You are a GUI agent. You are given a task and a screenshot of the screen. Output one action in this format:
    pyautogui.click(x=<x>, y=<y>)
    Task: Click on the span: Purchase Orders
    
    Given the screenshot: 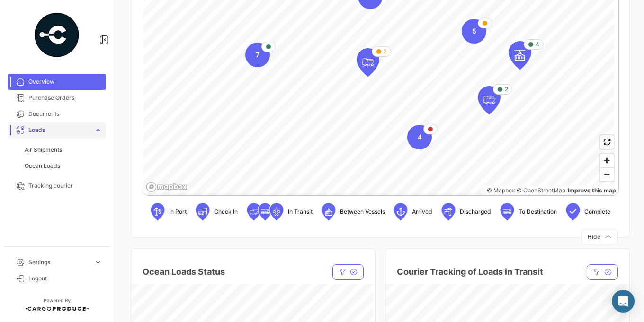 What is the action you would take?
    pyautogui.click(x=65, y=98)
    